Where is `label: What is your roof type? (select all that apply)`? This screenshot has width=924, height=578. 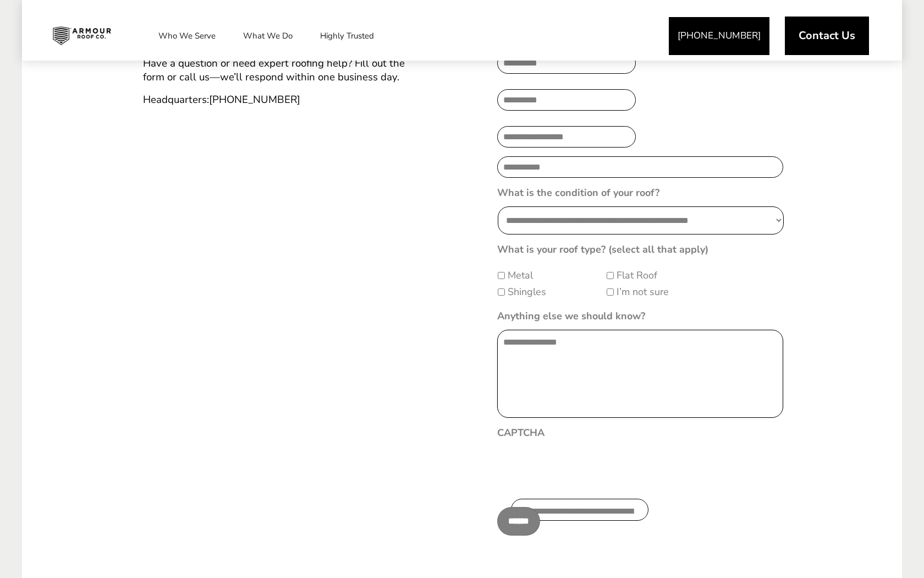 label: What is your roof type? (select all that apply) is located at coordinates (602, 249).